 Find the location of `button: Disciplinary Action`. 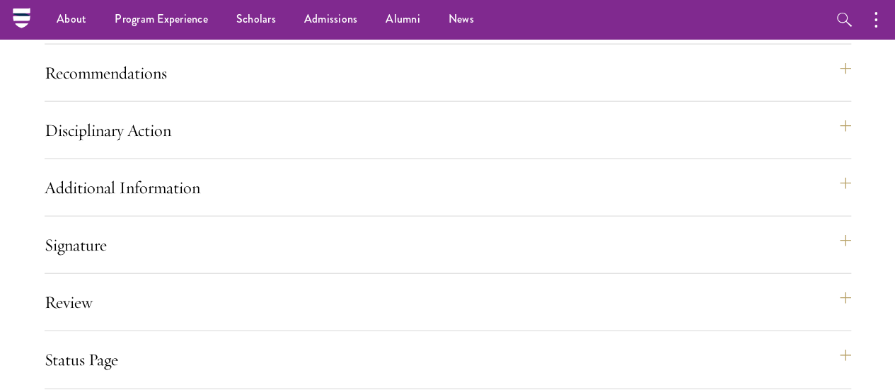

button: Disciplinary Action is located at coordinates (448, 130).